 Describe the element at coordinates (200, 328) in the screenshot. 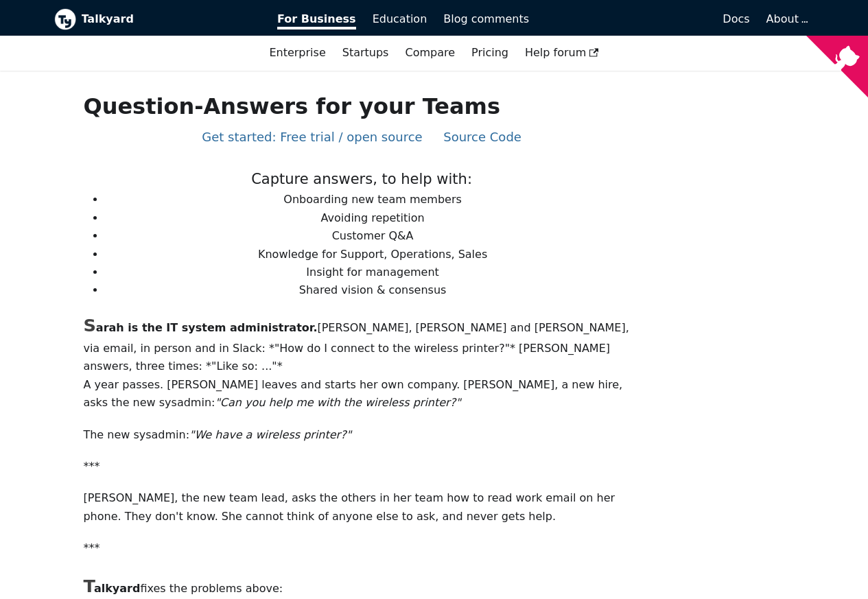

I see `b: arah is the IT system administrator.` at that location.